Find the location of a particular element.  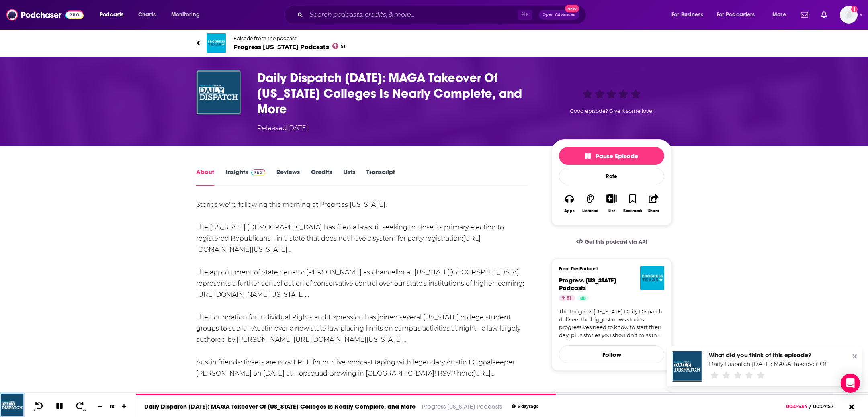

div: Listened is located at coordinates (590, 211).